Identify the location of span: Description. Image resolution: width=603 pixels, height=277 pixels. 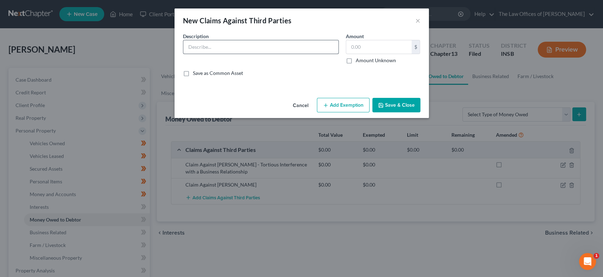
(196, 36).